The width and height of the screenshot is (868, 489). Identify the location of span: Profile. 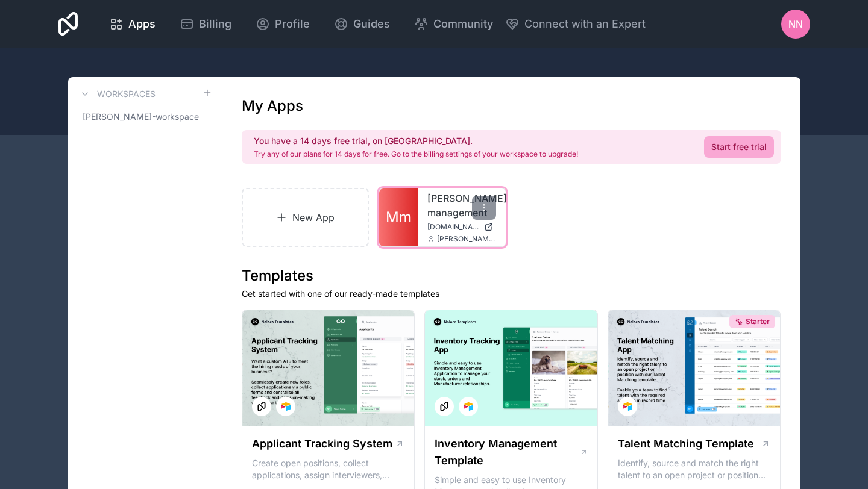
(293, 24).